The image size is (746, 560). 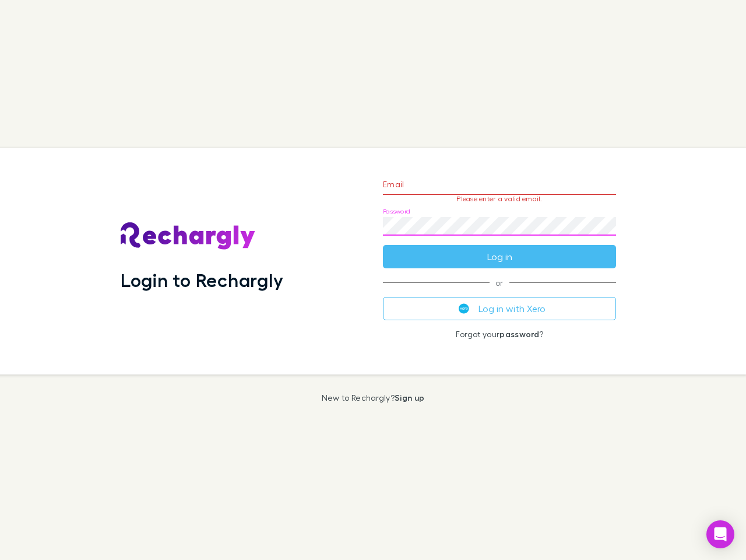 What do you see at coordinates (373, 397) in the screenshot?
I see `p: New to Rechargly?` at bounding box center [373, 397].